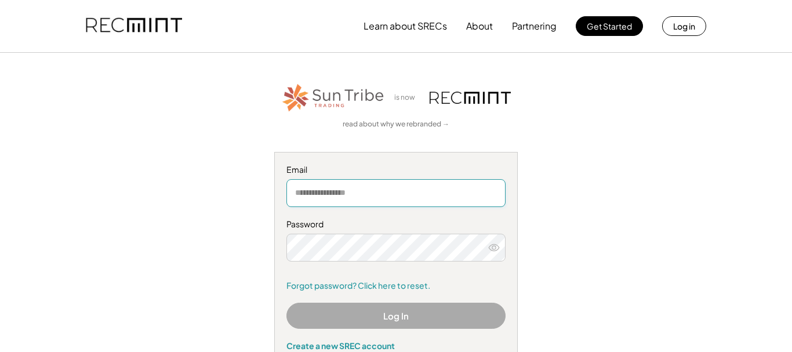 The image size is (792, 352). What do you see at coordinates (405, 26) in the screenshot?
I see `button: Learn about SRECs` at bounding box center [405, 26].